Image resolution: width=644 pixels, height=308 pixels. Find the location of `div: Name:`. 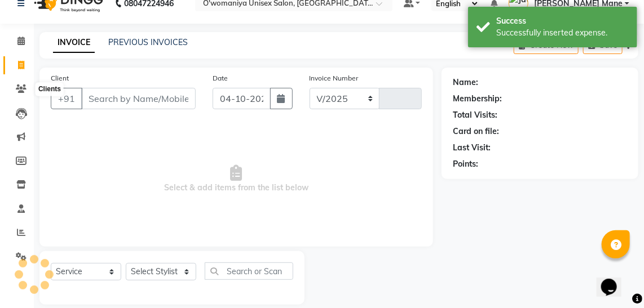

div: Name: is located at coordinates (465, 82).